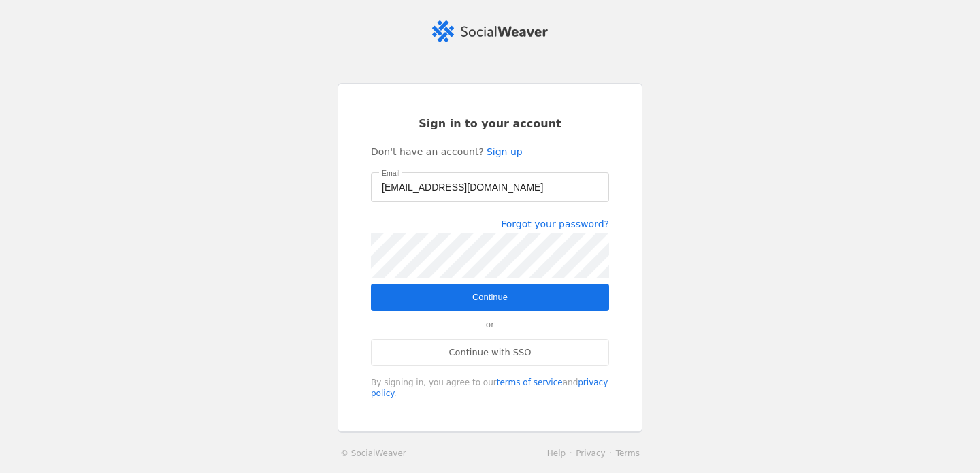 The width and height of the screenshot is (980, 473). What do you see at coordinates (504, 152) in the screenshot?
I see `a: Sign up` at bounding box center [504, 152].